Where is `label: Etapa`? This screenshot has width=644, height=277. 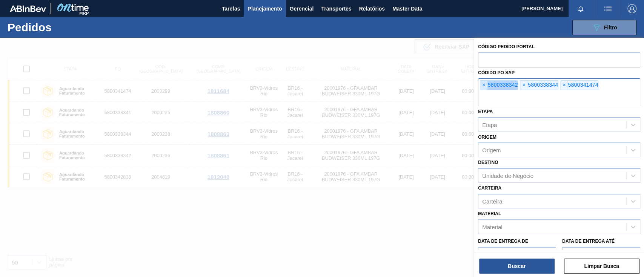
label: Etapa is located at coordinates (485, 112).